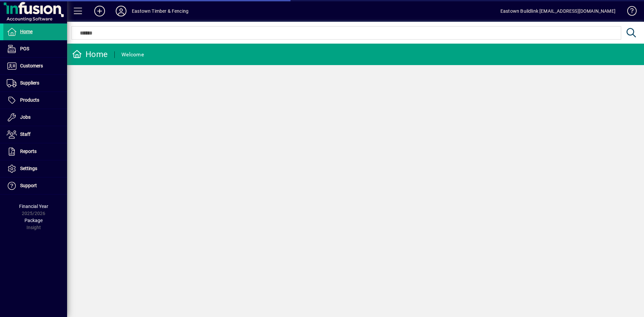 This screenshot has width=644, height=317. What do you see at coordinates (29, 100) in the screenshot?
I see `span: Products` at bounding box center [29, 100].